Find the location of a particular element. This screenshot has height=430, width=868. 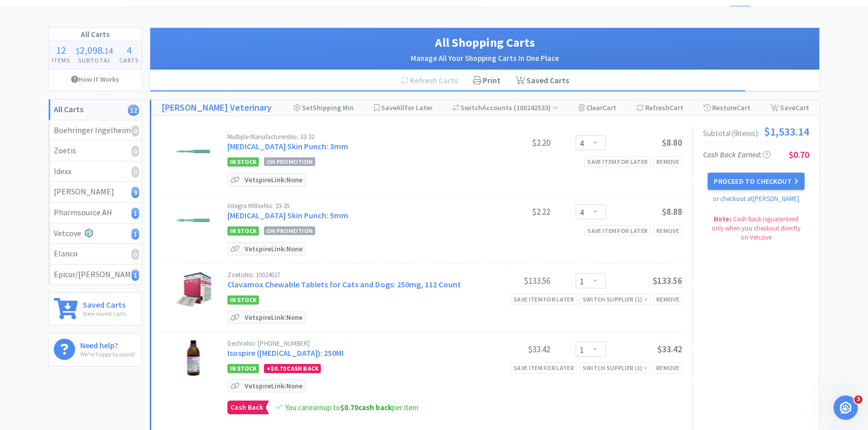

a: Idexx0 is located at coordinates (95, 172).